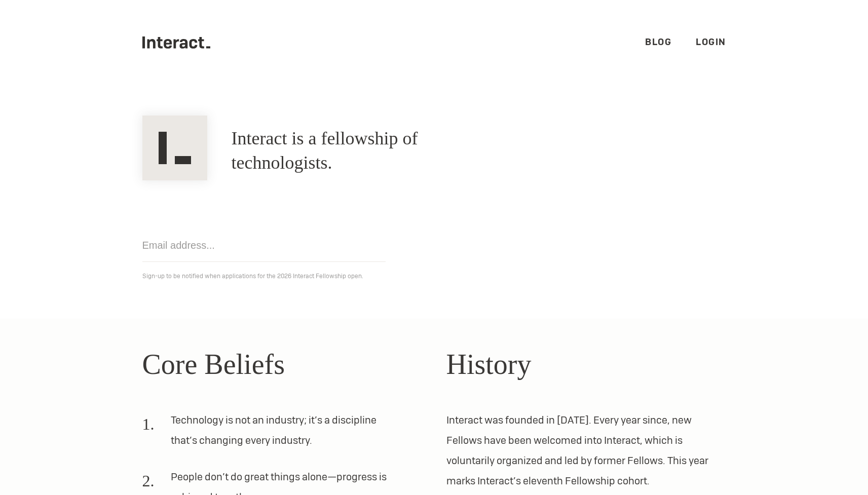 Image resolution: width=868 pixels, height=495 pixels. Describe the element at coordinates (434, 276) in the screenshot. I see `p: Sign-up to be notified when applications for the 2026 Interact Fellowship open.` at that location.